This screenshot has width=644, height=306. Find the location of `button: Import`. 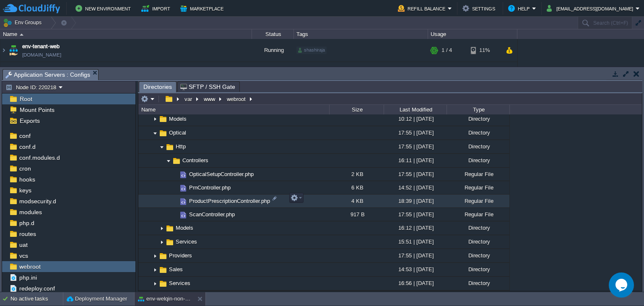

button: Import is located at coordinates (157, 8).